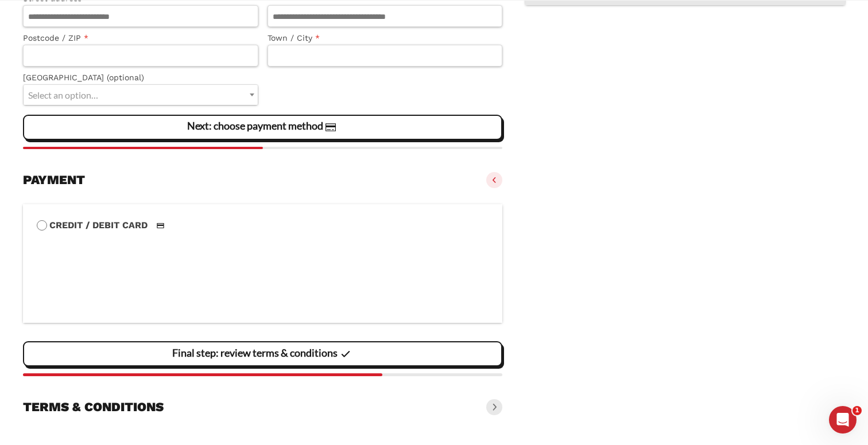 This screenshot has width=868, height=445. I want to click on h3: Terms & conditions, so click(93, 408).